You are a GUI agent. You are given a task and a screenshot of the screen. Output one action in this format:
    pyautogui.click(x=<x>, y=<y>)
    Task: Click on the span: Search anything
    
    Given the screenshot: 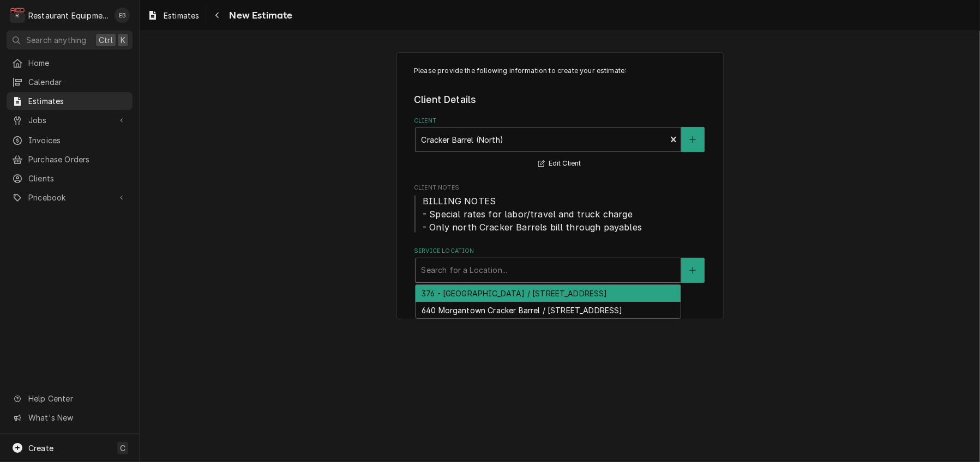 What is the action you would take?
    pyautogui.click(x=56, y=40)
    